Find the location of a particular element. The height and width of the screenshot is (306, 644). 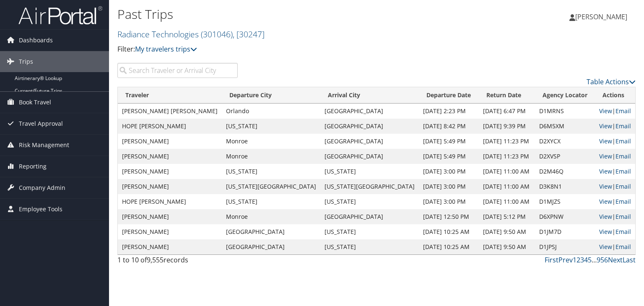

th: Departure City: activate to sort column ascending is located at coordinates (271, 95).